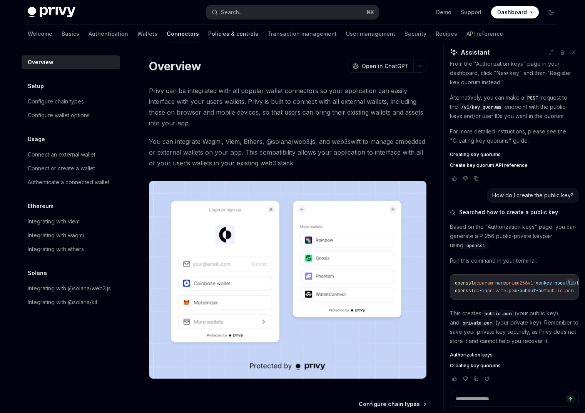 The width and height of the screenshot is (585, 413). I want to click on div: How do I create the public key?, so click(533, 195).